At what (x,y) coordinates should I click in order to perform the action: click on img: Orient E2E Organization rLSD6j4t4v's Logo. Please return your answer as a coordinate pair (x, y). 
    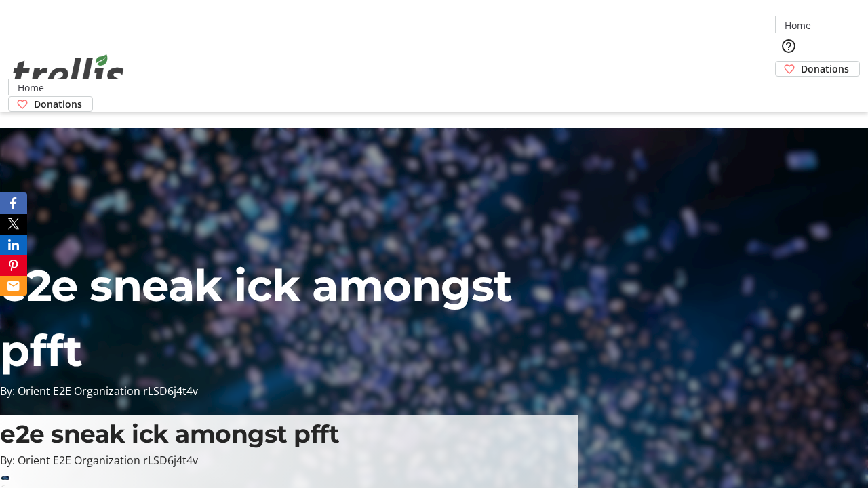
    Looking at the image, I should click on (69, 74).